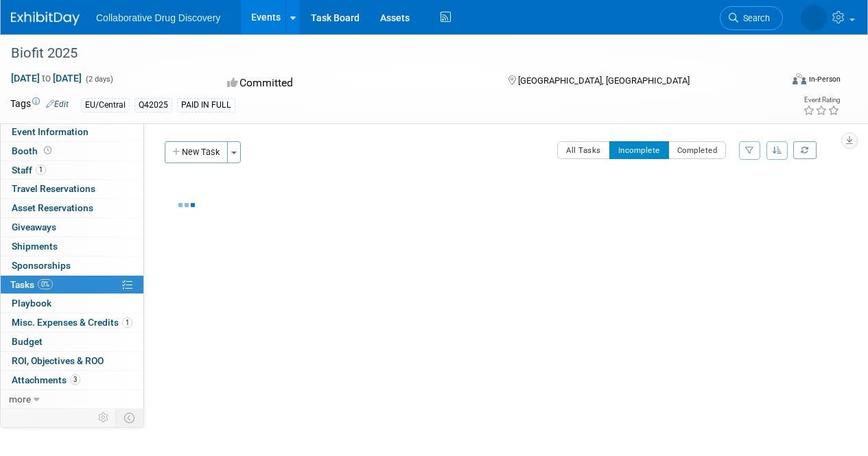 This screenshot has width=868, height=456. I want to click on span: Collaborative Drug Discovery, so click(157, 18).